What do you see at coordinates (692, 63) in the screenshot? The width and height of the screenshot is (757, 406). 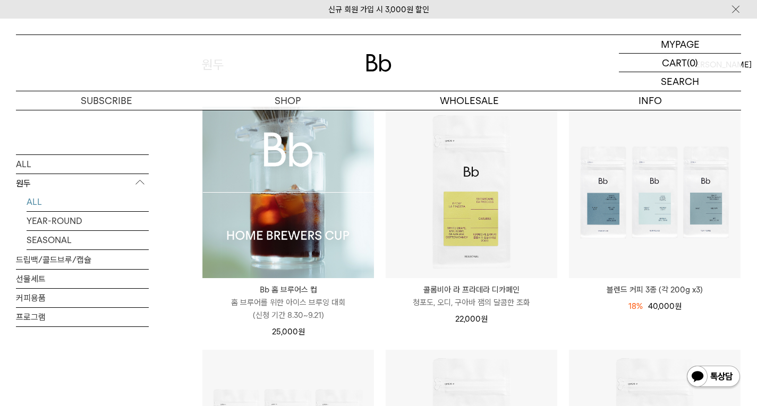 I see `p: (0)` at bounding box center [692, 63].